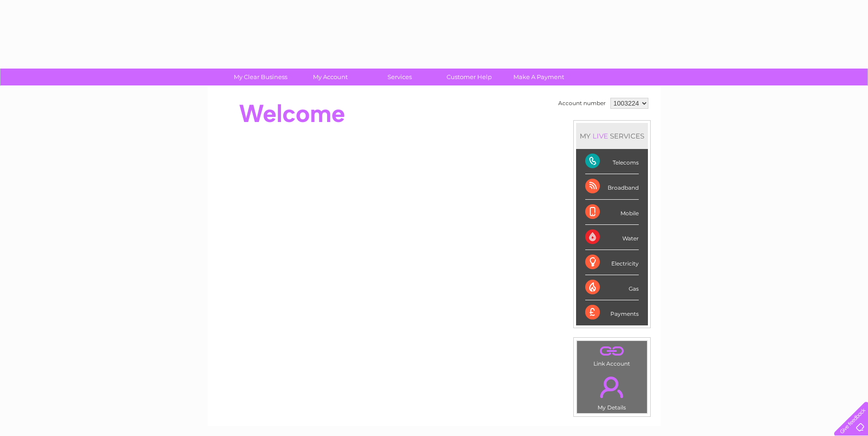 This screenshot has width=868, height=436. What do you see at coordinates (612, 312) in the screenshot?
I see `div: Payments` at bounding box center [612, 312].